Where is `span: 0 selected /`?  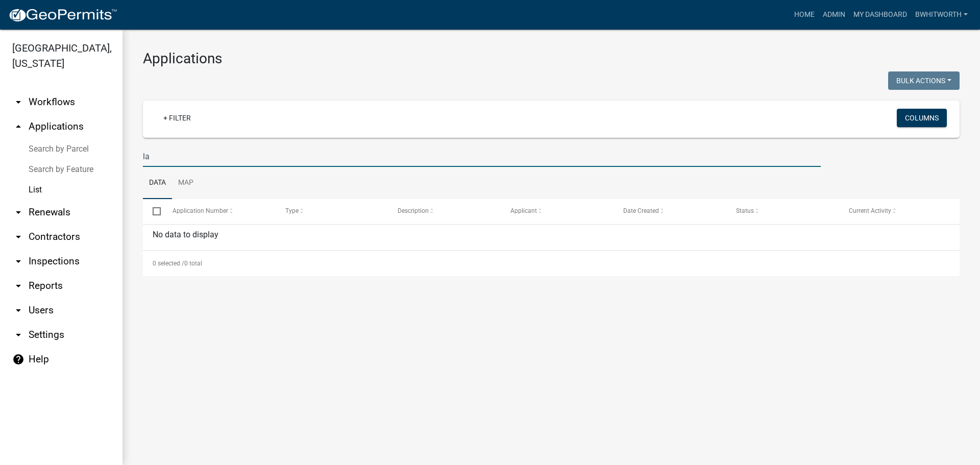 span: 0 selected / is located at coordinates (169, 263).